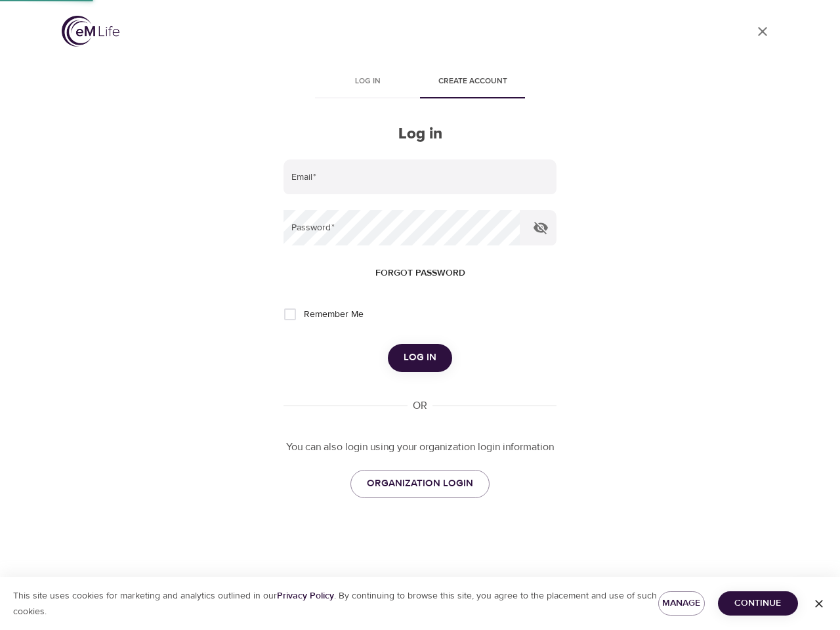  What do you see at coordinates (758, 603) in the screenshot?
I see `span: Continue` at bounding box center [758, 603].